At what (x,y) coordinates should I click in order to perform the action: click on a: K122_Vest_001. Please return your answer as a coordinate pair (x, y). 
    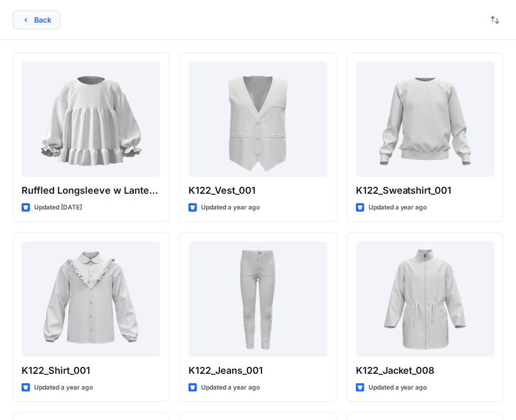
    Looking at the image, I should click on (258, 119).